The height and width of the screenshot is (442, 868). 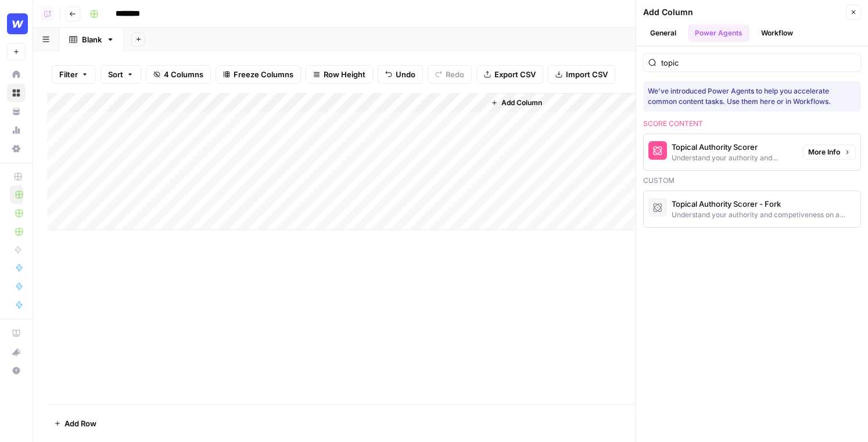 I want to click on div: We've introduced Power Agents to help you accelerate common content tasks. Use them here or in Wo..., so click(x=752, y=96).